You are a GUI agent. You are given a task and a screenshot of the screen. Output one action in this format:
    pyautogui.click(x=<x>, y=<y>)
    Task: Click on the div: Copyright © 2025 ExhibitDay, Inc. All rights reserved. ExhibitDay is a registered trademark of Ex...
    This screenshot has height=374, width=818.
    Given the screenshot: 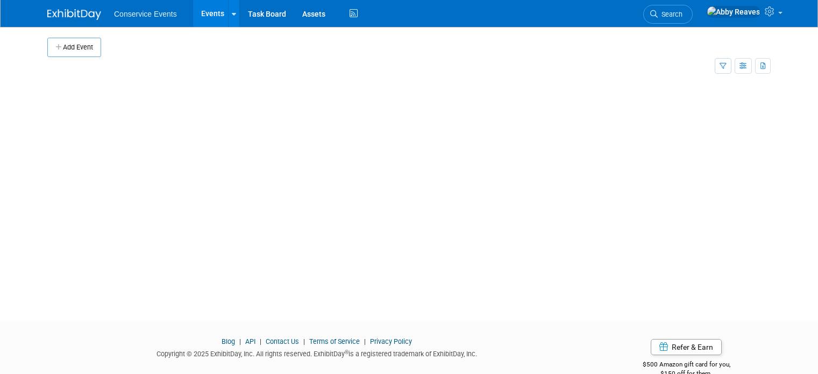 What is the action you would take?
    pyautogui.click(x=316, y=352)
    